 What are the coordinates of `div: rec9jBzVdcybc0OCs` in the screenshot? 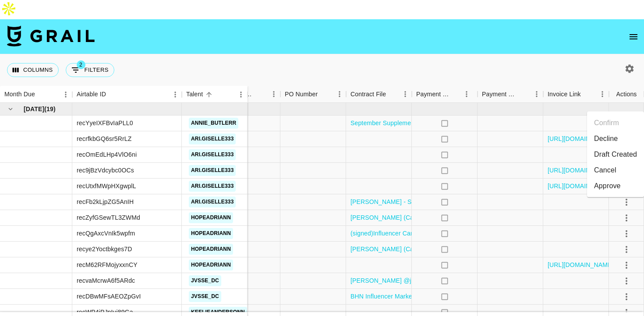 It's located at (105, 170).